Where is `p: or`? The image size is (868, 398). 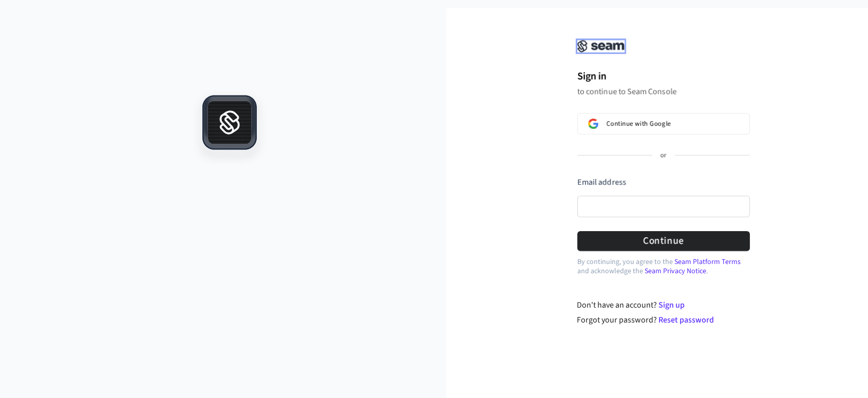 p: or is located at coordinates (664, 156).